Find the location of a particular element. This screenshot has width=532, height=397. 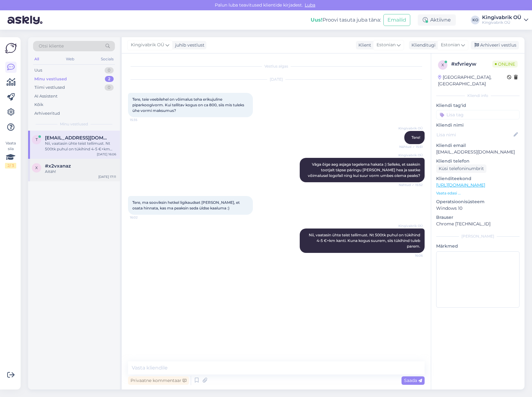

span: Saada is located at coordinates (413, 380).